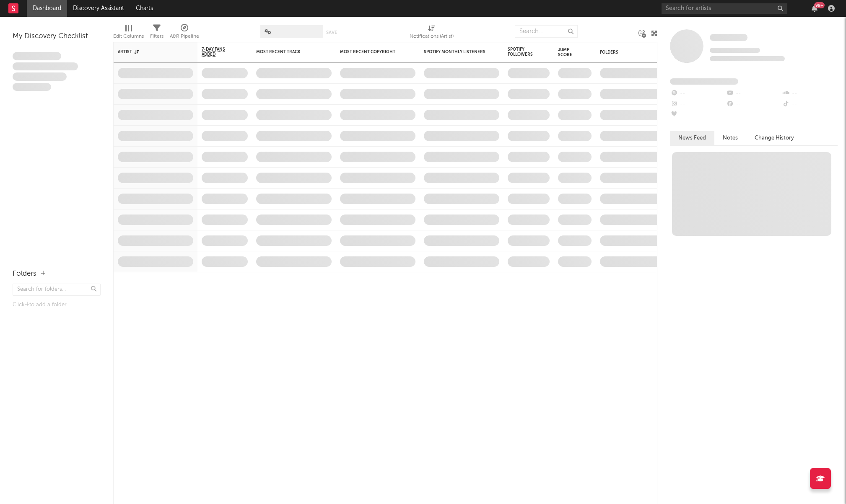 The width and height of the screenshot is (846, 504). I want to click on span: Aliquam viverra, so click(32, 87).